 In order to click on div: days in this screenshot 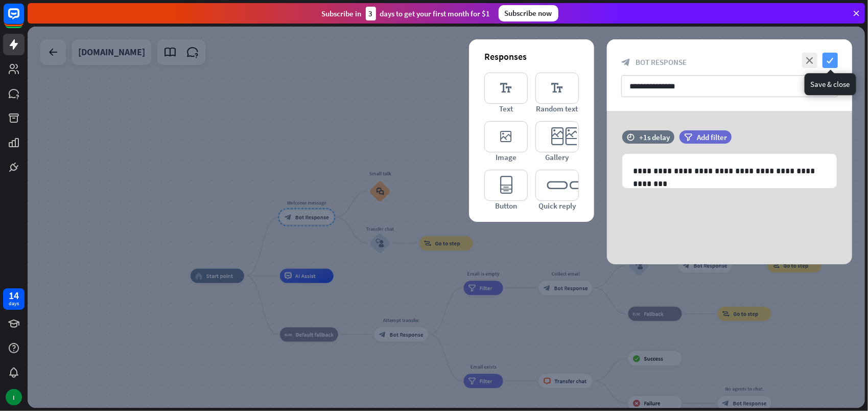, I will do `click(14, 304)`.